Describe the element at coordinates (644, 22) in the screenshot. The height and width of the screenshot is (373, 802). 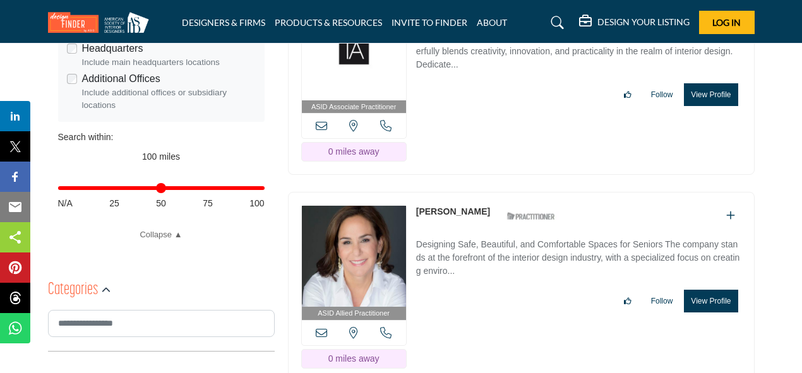
I see `h5: DESIGN YOUR LISTING` at that location.